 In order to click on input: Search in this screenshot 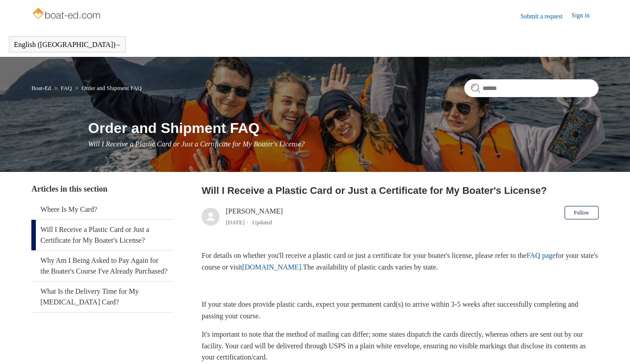, I will do `click(531, 88)`.